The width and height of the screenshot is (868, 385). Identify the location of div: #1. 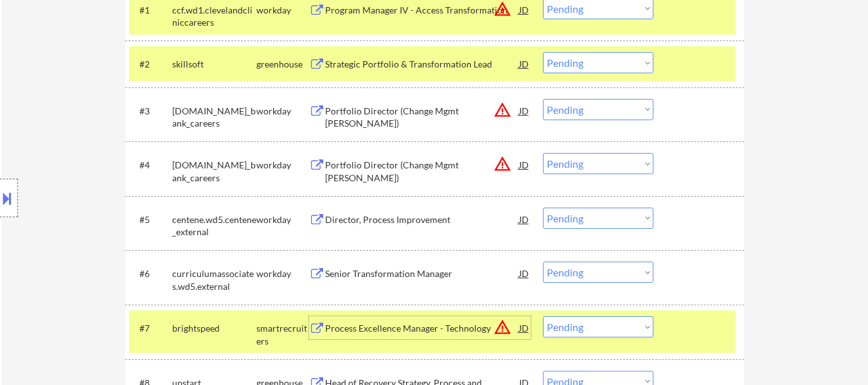
(150, 10).